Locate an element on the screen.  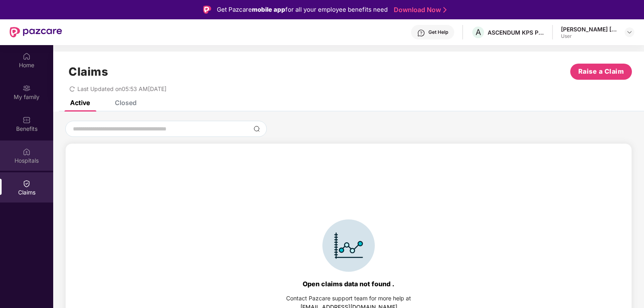
span: redo is located at coordinates (72, 89).